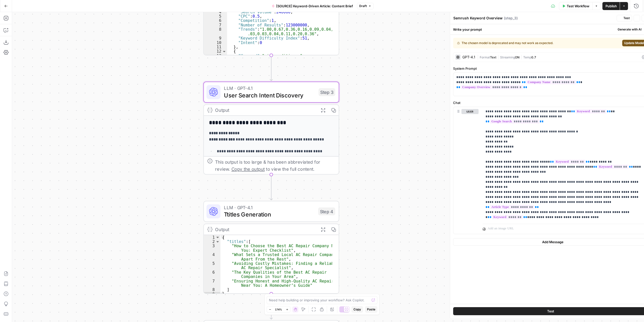  What do you see at coordinates (248, 169) in the screenshot?
I see `span: Copy the output` at bounding box center [248, 169].